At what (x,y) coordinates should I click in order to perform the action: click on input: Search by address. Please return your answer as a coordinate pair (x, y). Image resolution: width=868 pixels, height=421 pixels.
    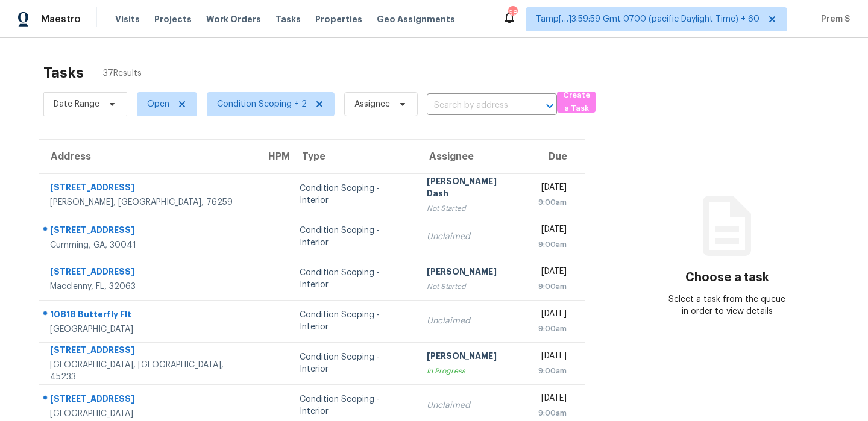
    Looking at the image, I should click on (475, 105).